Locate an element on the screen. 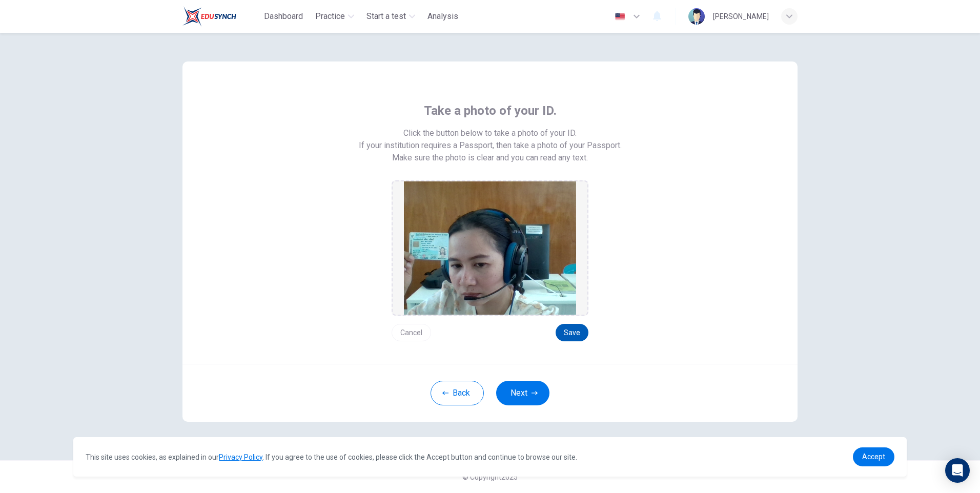  a: Analysis is located at coordinates (442, 17).